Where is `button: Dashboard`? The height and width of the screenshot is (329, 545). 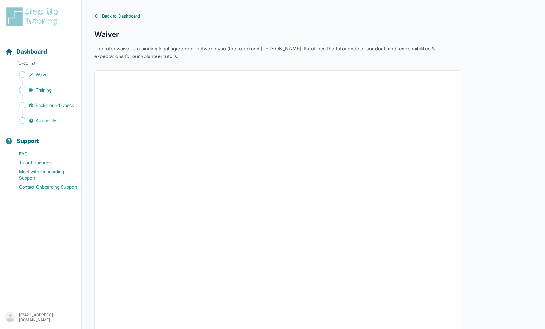
button: Dashboard is located at coordinates (40, 48).